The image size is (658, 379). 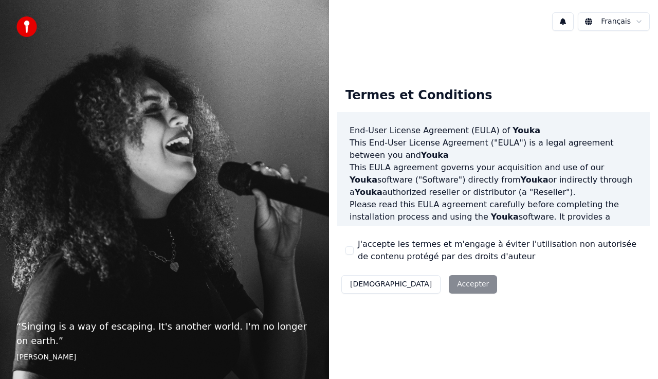 I want to click on p: This EULA agreement governs your acquisition and use of our software ("Software") directly from o..., so click(x=493, y=180).